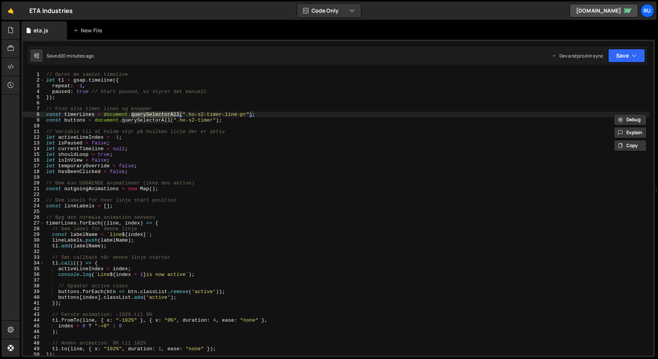 Image resolution: width=658 pixels, height=359 pixels. What do you see at coordinates (329, 11) in the screenshot?
I see `button: Code Only` at bounding box center [329, 11].